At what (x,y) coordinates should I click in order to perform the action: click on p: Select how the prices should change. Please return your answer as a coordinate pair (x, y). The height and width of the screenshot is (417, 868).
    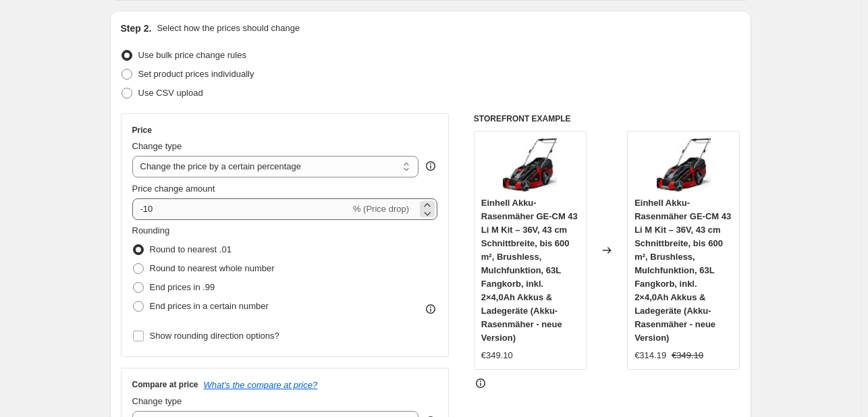
    Looking at the image, I should click on (228, 28).